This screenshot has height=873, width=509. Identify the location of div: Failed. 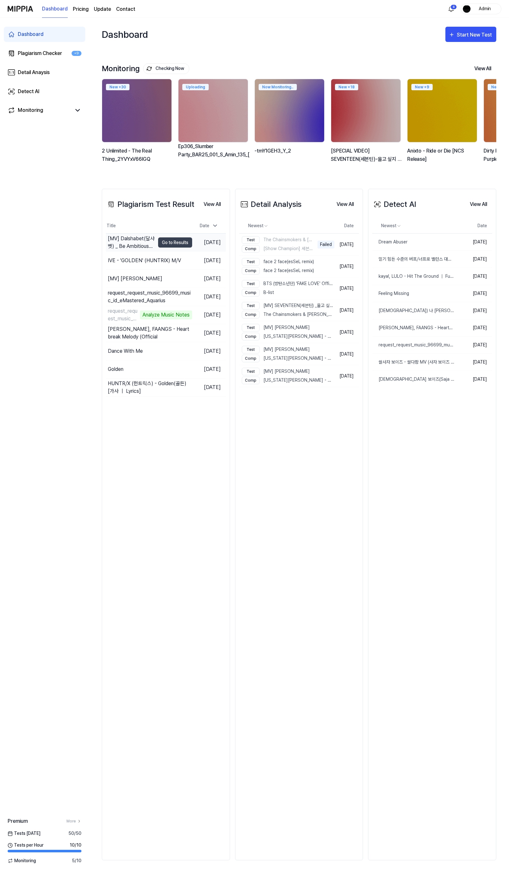
(326, 245).